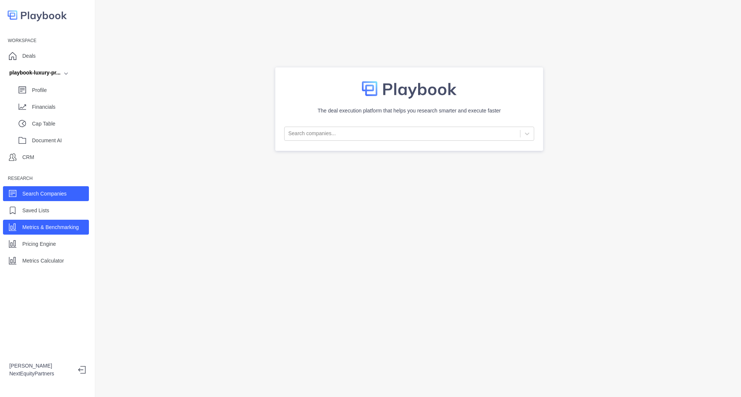 This screenshot has width=741, height=397. What do you see at coordinates (51, 227) in the screenshot?
I see `p: Metrics & Benchmarking` at bounding box center [51, 227].